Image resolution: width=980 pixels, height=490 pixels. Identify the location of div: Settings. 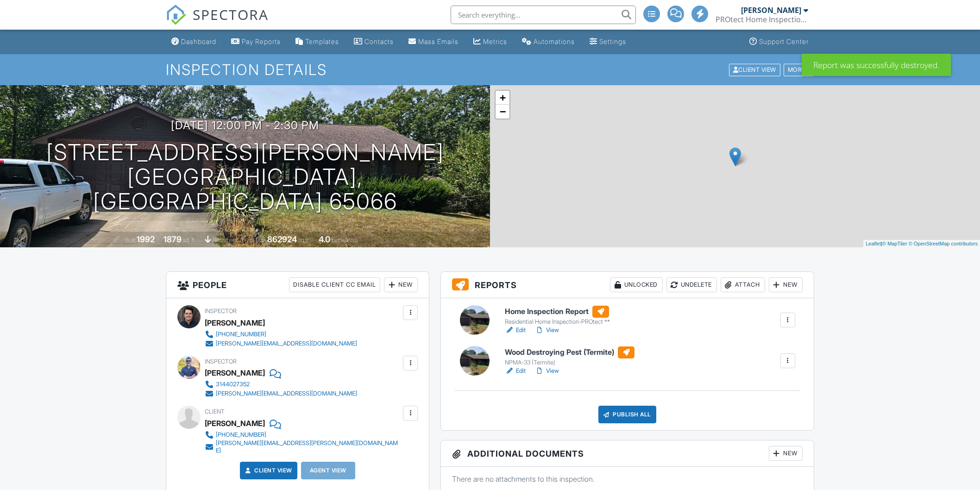
(613, 41).